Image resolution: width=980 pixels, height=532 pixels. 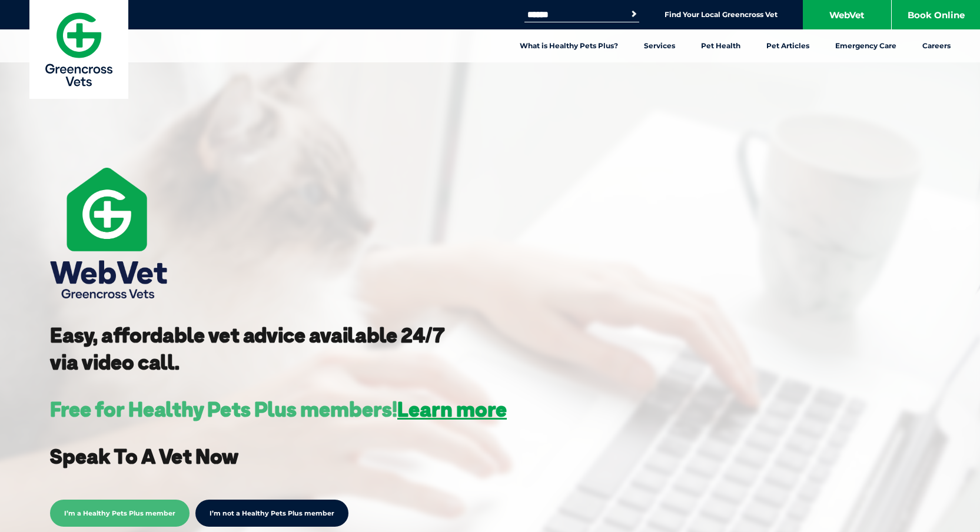 What do you see at coordinates (866, 46) in the screenshot?
I see `a: Emergency Care` at bounding box center [866, 46].